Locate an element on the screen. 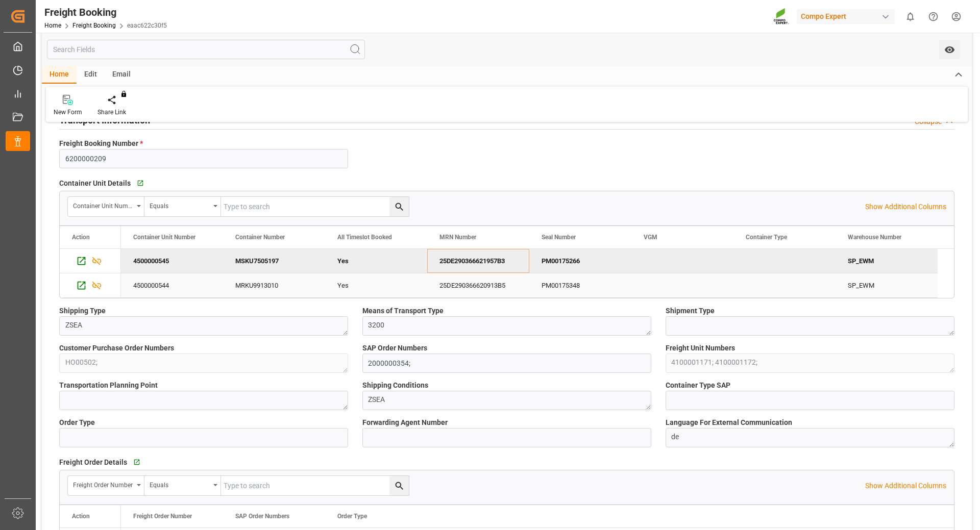 Image resolution: width=980 pixels, height=530 pixels. div: Home is located at coordinates (59, 75).